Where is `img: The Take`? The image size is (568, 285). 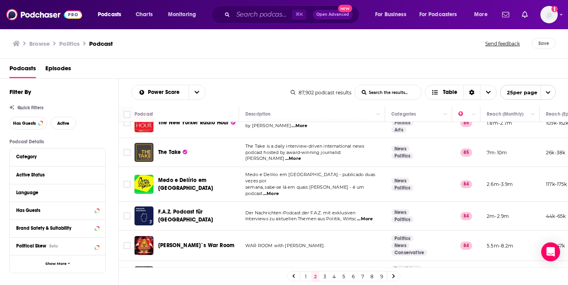
img: The Take is located at coordinates (144, 152).